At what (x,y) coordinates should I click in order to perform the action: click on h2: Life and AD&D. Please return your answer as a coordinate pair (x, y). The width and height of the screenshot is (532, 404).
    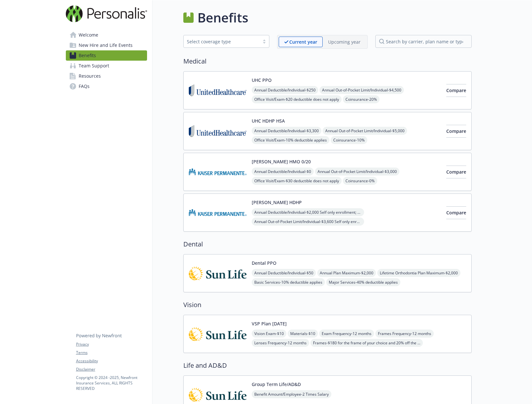
    Looking at the image, I should click on (327, 366).